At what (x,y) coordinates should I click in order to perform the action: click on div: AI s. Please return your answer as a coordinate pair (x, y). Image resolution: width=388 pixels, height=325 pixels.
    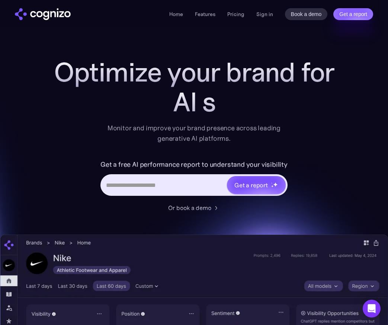
    Looking at the image, I should click on (194, 102).